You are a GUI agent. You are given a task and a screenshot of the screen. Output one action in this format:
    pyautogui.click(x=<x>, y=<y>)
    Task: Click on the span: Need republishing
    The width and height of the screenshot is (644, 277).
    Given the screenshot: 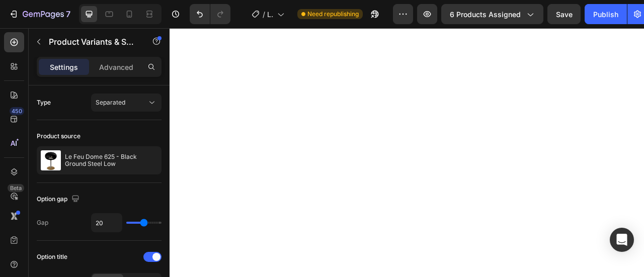 What is the action you would take?
    pyautogui.click(x=333, y=14)
    